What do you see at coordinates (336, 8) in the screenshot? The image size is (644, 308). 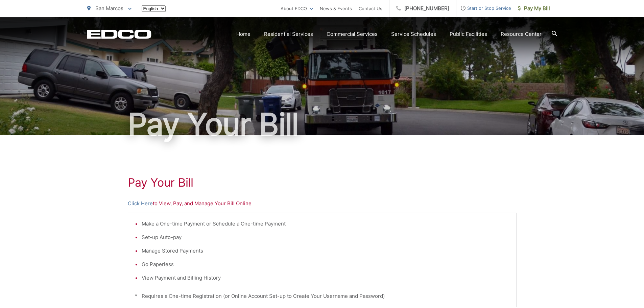 I see `a: News & Events` at bounding box center [336, 8].